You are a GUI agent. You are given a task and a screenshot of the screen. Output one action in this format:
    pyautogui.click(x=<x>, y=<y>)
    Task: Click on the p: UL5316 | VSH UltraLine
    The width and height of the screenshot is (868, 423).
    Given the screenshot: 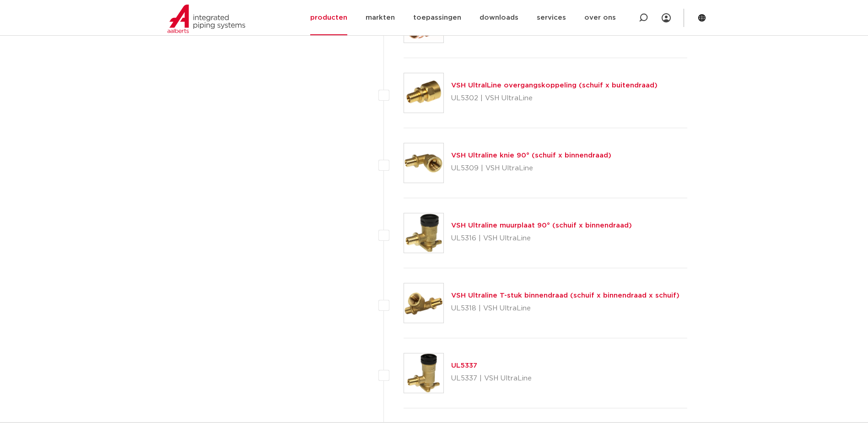 What is the action you would take?
    pyautogui.click(x=541, y=239)
    